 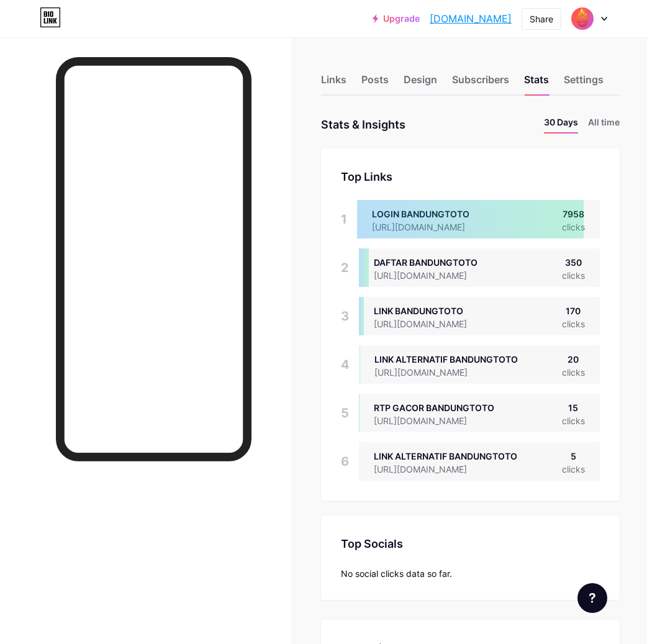 I want to click on div: 1, so click(x=344, y=219).